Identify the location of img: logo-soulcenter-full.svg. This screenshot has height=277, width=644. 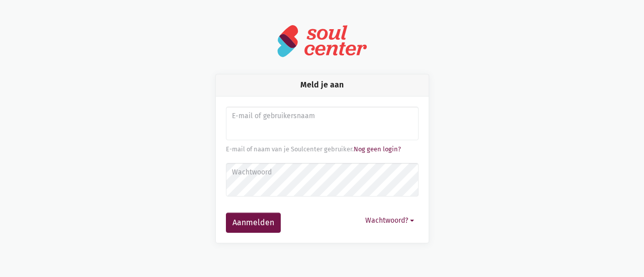
(322, 41).